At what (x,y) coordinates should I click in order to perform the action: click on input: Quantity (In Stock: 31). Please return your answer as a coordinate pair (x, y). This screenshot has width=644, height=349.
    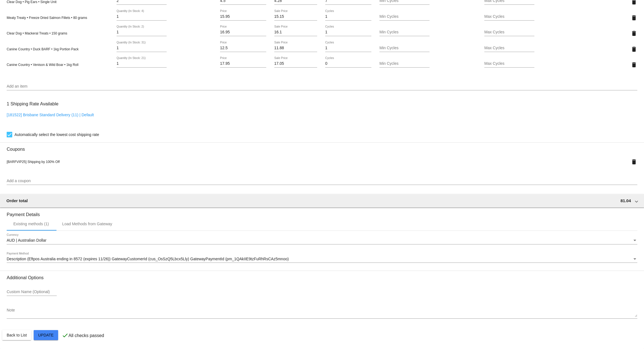
    Looking at the image, I should click on (142, 48).